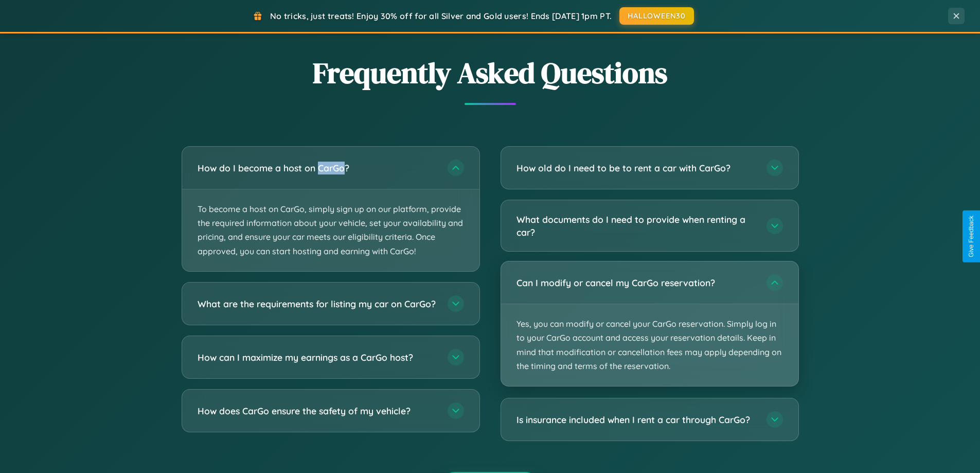  Describe the element at coordinates (317, 410) in the screenshot. I see `h3: How does CarGo ensure the safety of my vehicle?` at that location.